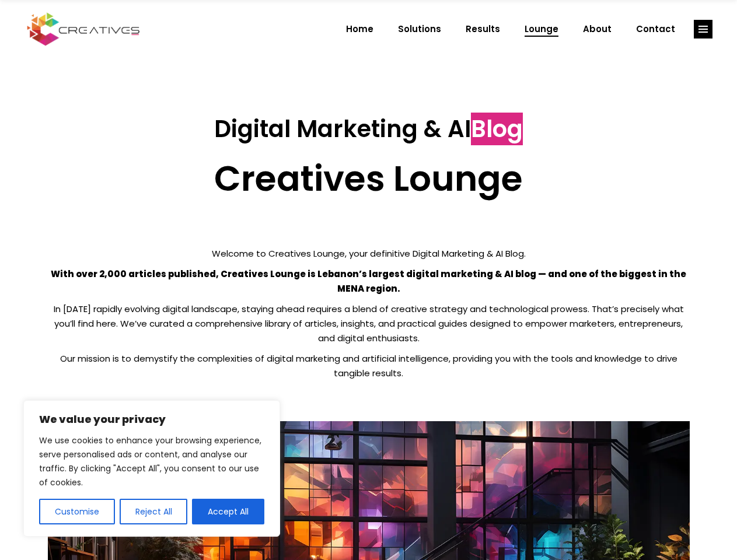 The width and height of the screenshot is (737, 560). Describe the element at coordinates (77, 512) in the screenshot. I see `button: Customise` at that location.